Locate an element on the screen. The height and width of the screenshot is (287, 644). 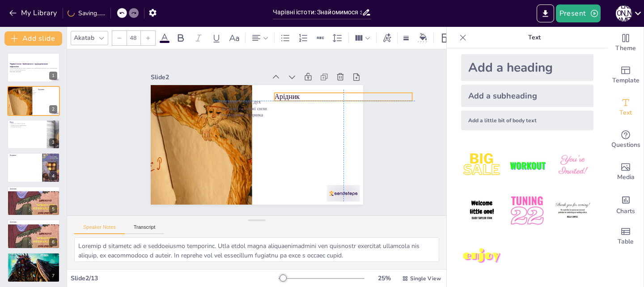
div: Saving...... is located at coordinates (86, 13).